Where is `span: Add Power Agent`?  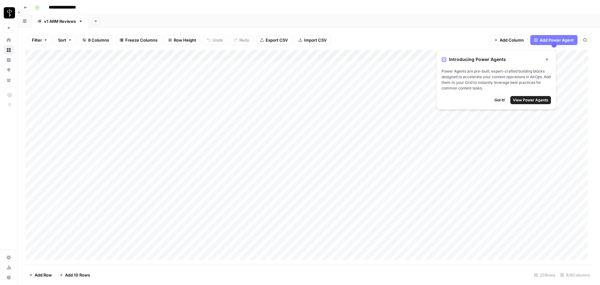
span: Add Power Agent is located at coordinates (556, 40).